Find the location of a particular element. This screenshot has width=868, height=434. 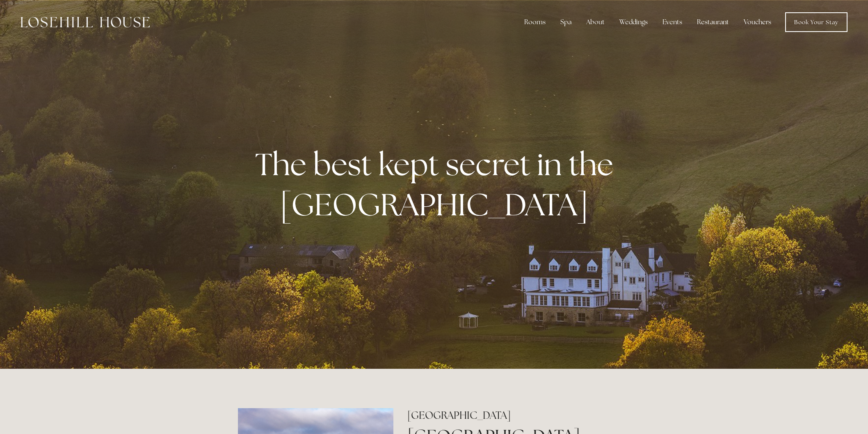

div: Events is located at coordinates (672, 22).